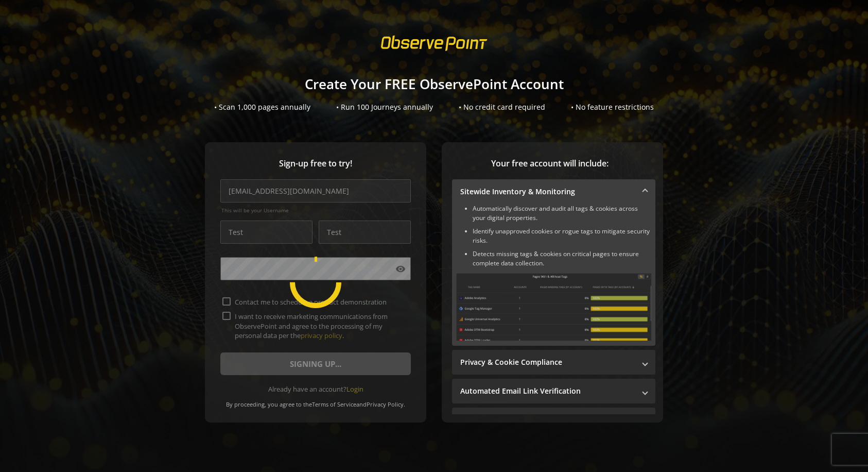 The width and height of the screenshot is (868, 472). What do you see at coordinates (385, 404) in the screenshot?
I see `a: Privacy Policy` at bounding box center [385, 404].